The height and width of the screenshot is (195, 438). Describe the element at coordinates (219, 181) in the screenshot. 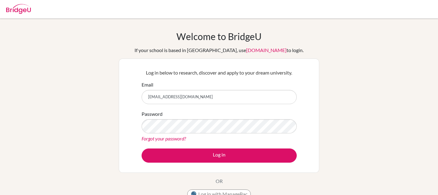

I see `p: OR` at that location.